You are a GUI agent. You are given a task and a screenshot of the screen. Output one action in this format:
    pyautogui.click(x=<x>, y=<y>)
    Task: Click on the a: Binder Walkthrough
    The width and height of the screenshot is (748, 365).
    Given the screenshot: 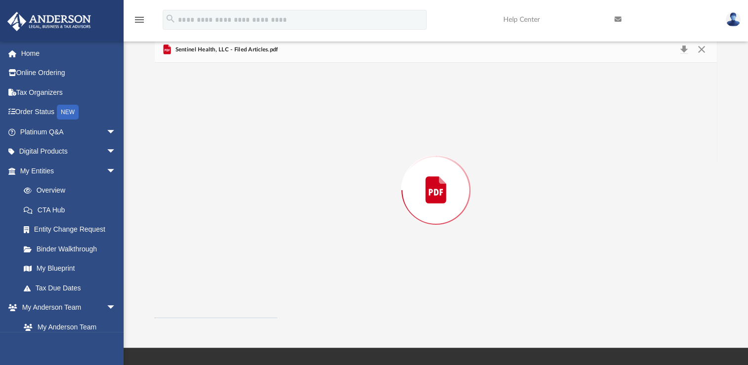 What is the action you would take?
    pyautogui.click(x=72, y=249)
    